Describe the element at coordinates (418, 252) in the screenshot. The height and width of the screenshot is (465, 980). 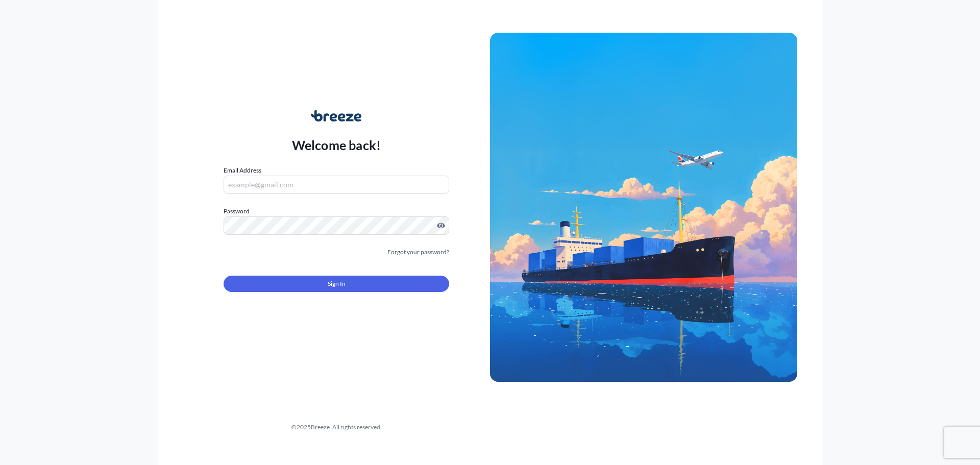
I see `a: Forgot your password?` at that location.